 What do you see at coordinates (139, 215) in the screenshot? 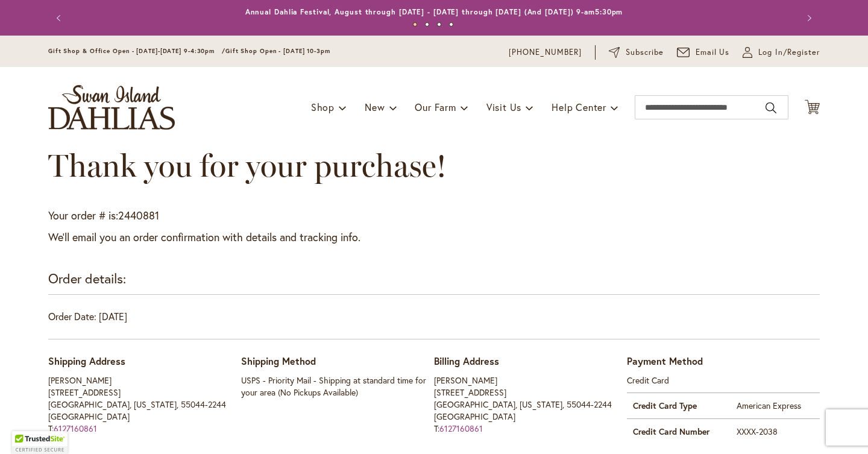
I see `span: 2440881` at bounding box center [139, 215].